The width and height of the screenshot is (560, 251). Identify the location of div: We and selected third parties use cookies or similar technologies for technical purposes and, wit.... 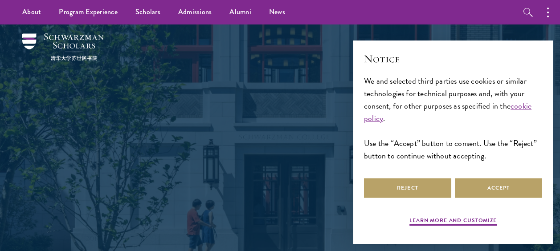
(453, 119).